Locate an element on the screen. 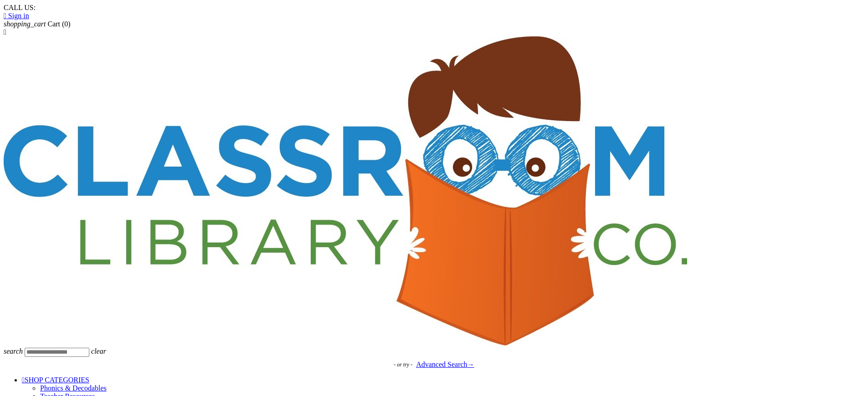 This screenshot has width=868, height=396. i: search is located at coordinates (13, 351).